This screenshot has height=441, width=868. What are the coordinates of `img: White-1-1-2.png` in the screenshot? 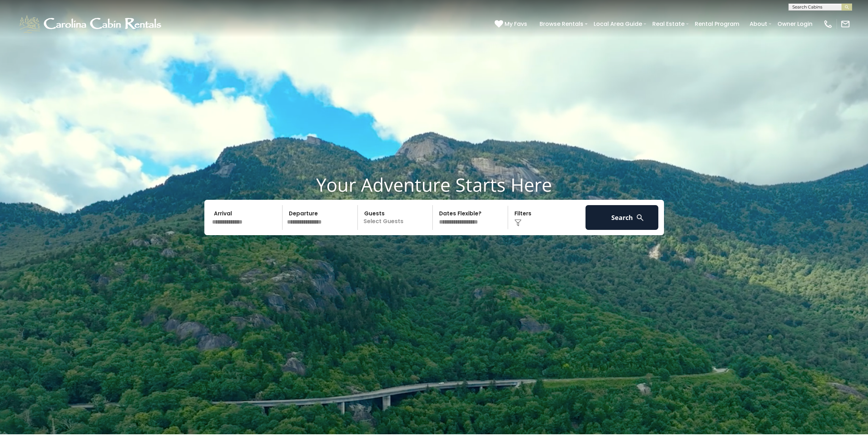 It's located at (90, 24).